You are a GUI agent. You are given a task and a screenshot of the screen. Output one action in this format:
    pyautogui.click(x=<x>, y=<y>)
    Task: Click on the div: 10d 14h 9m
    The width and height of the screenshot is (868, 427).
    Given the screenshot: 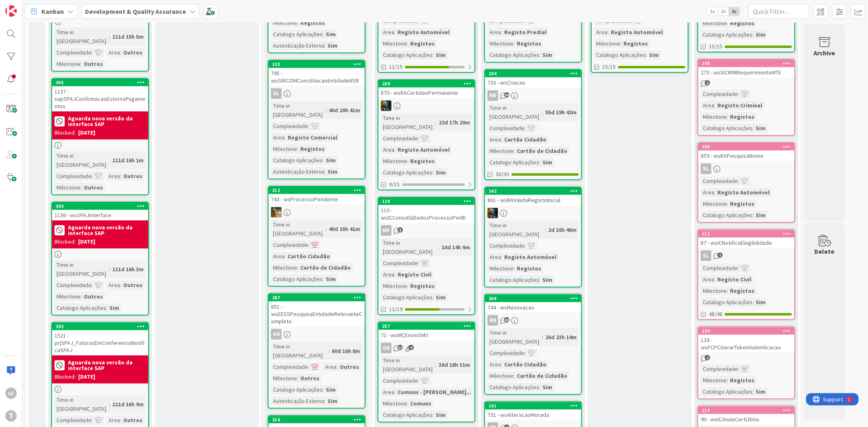 What is the action you would take?
    pyautogui.click(x=456, y=247)
    